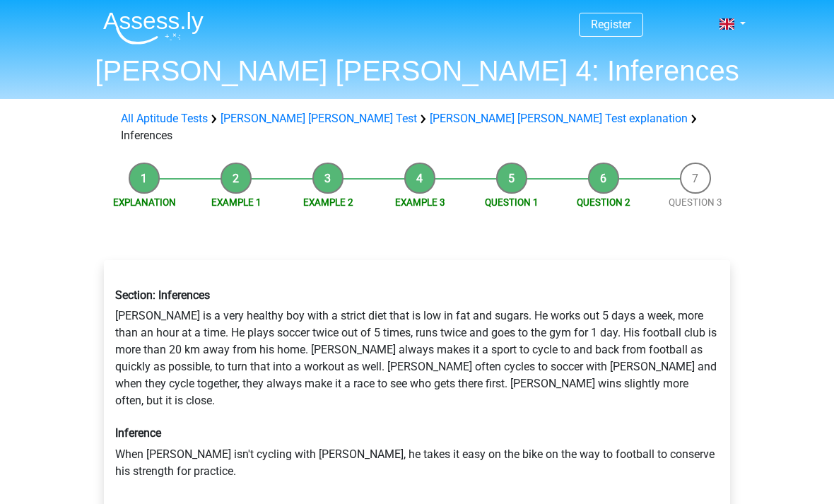 This screenshot has width=834, height=504. I want to click on a: Example 3, so click(419, 202).